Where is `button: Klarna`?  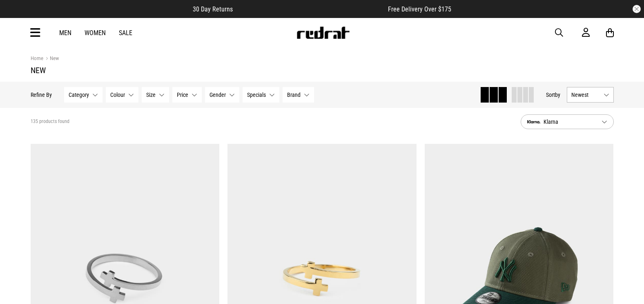
button: Klarna is located at coordinates (567, 122).